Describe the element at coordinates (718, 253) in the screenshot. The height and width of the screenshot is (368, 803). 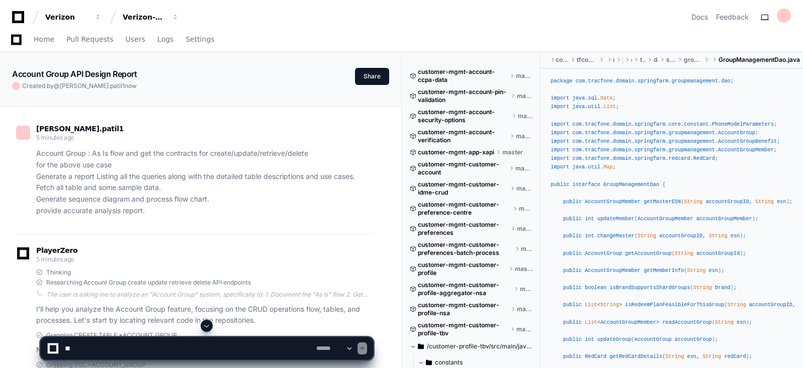
I see `span: accountGroupId` at that location.